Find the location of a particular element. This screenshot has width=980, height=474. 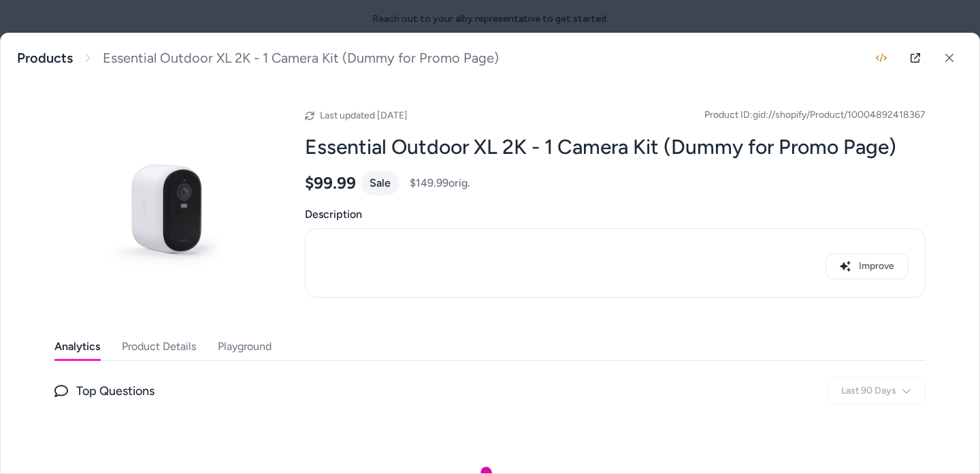

nav: breadcrumb is located at coordinates (258, 58).